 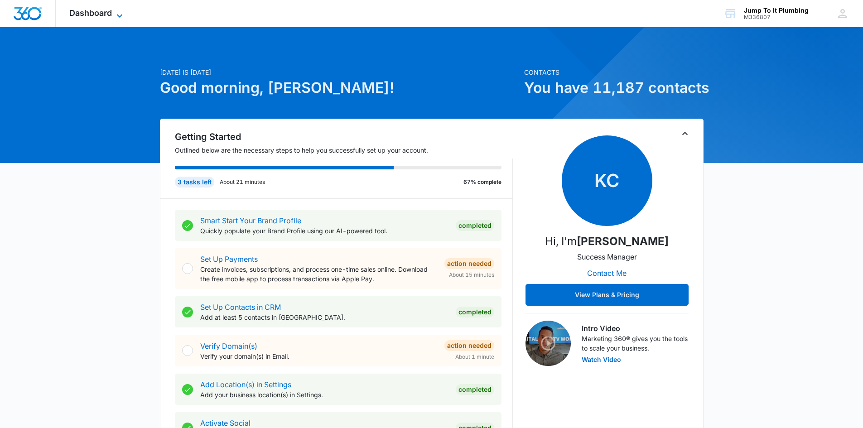 I want to click on p: Create invoices, subscriptions, and process one-time sales online. Download the free mobile app t..., so click(x=318, y=274).